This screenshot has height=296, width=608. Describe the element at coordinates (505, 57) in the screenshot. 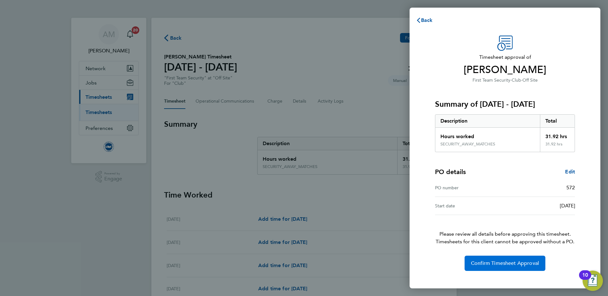

I see `span: Timesheet approval of` at that location.